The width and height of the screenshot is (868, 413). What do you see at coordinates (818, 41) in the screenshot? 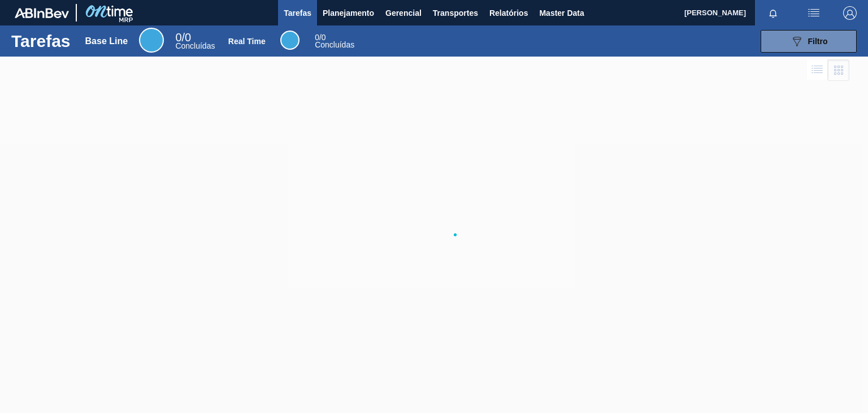
I see `span: Filtro` at bounding box center [818, 41].